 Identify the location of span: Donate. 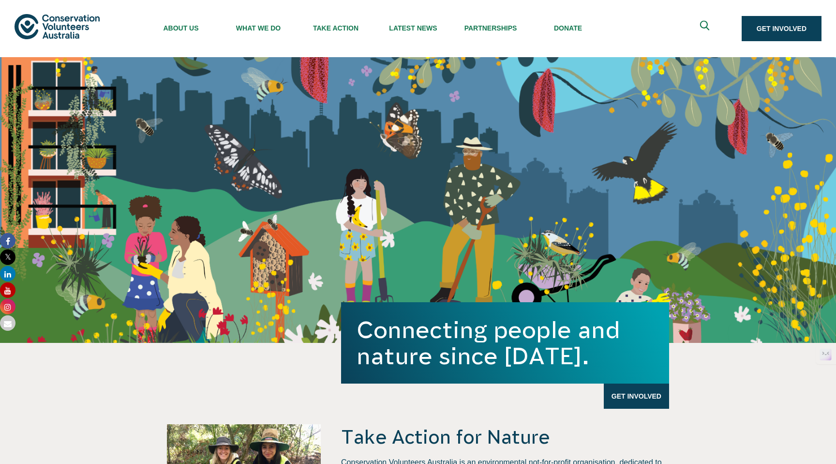
(568, 28).